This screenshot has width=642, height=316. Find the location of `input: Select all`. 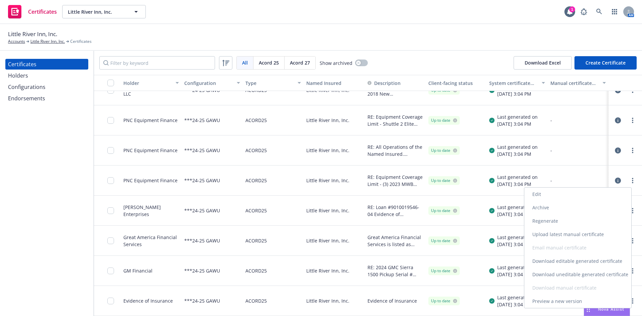

input: Select all is located at coordinates (111, 83).